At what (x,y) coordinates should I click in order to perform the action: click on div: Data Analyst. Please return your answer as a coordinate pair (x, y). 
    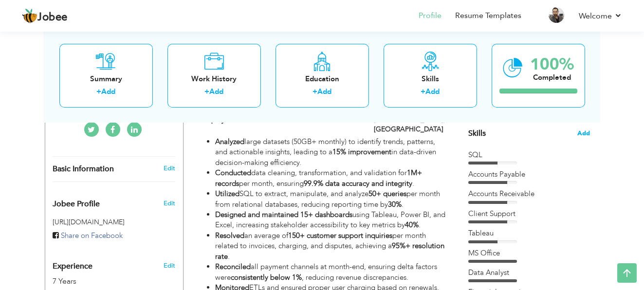
    Looking at the image, I should click on (529, 272).